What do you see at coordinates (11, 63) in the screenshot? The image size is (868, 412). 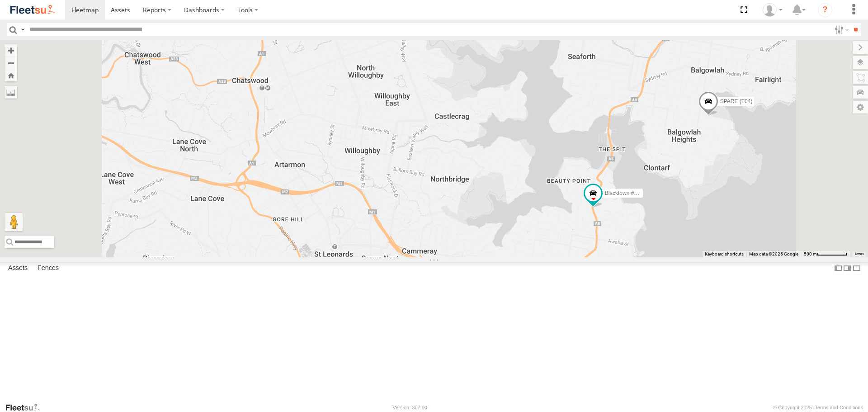 I see `button: Zoom out` at bounding box center [11, 63].